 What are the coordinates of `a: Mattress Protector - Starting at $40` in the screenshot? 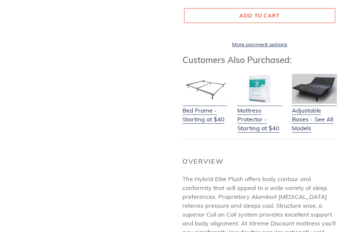 It's located at (260, 115).